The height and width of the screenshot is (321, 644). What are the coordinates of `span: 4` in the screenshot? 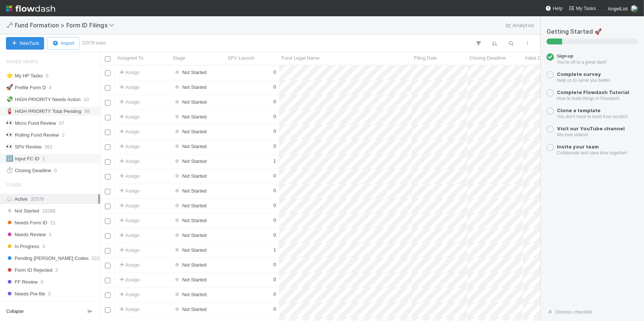 It's located at (50, 87).